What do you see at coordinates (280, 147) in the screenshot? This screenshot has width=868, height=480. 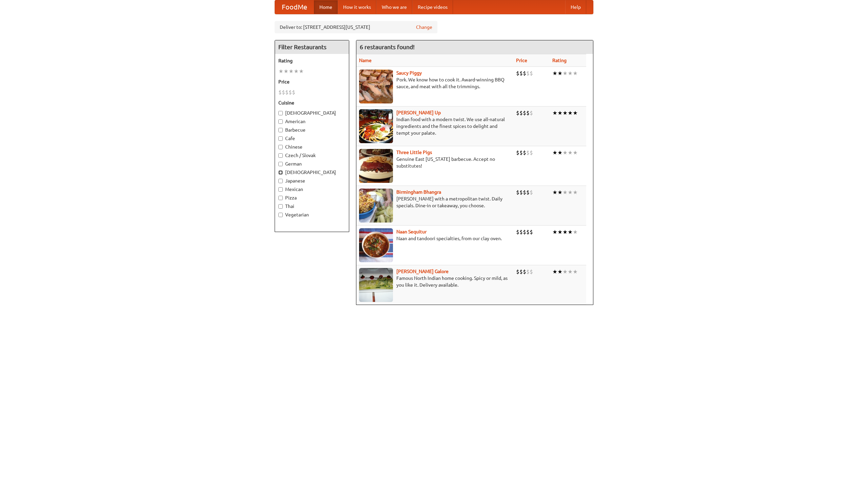 I see `input: Chinese` at bounding box center [280, 147].